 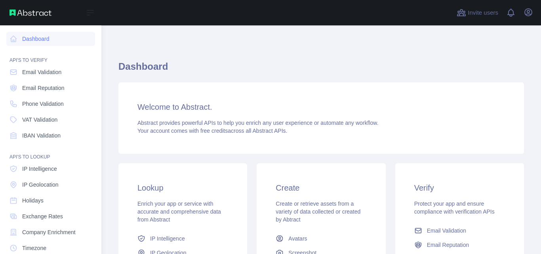 What do you see at coordinates (30, 13) in the screenshot?
I see `img: Abstract API` at bounding box center [30, 13].